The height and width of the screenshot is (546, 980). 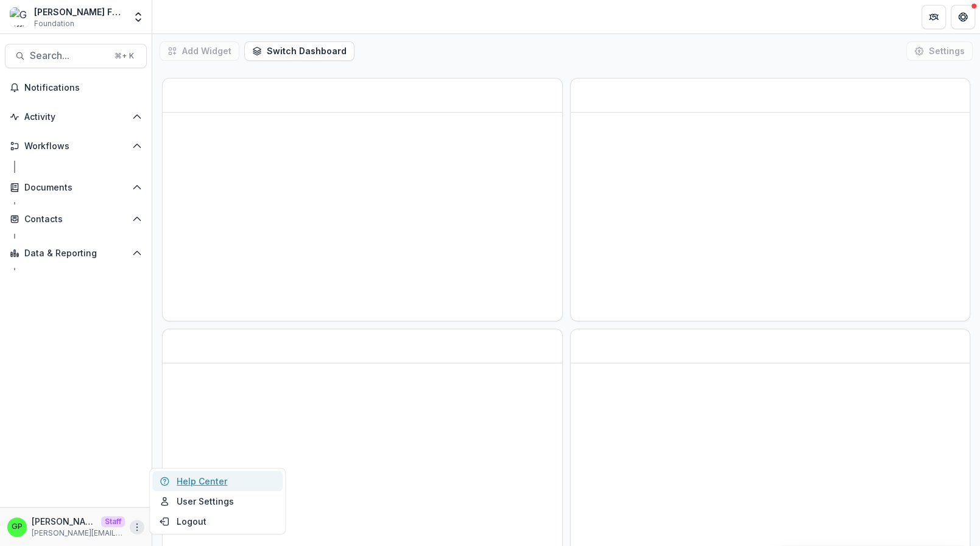 I want to click on button: Open Data & Reporting, so click(x=76, y=253).